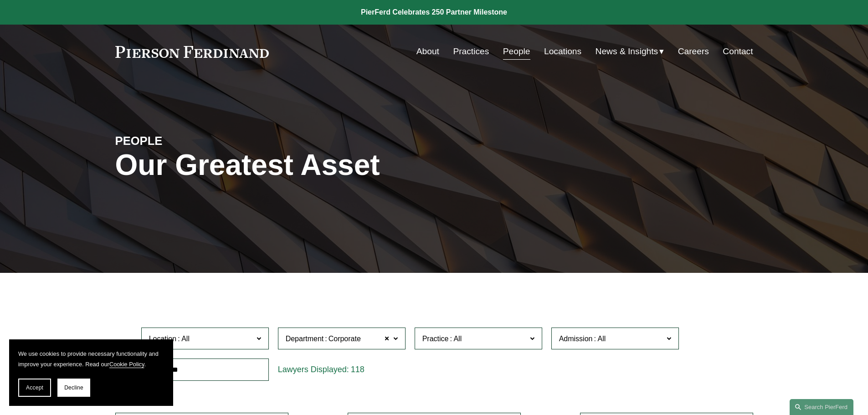 The width and height of the screenshot is (868, 415). Describe the element at coordinates (91, 372) in the screenshot. I see `section: Cookie banner` at that location.